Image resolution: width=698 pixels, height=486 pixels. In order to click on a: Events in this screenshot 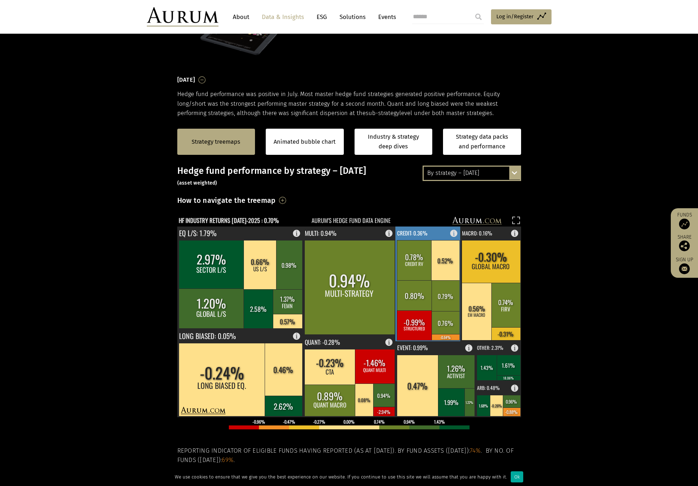, I will do `click(385, 17)`.